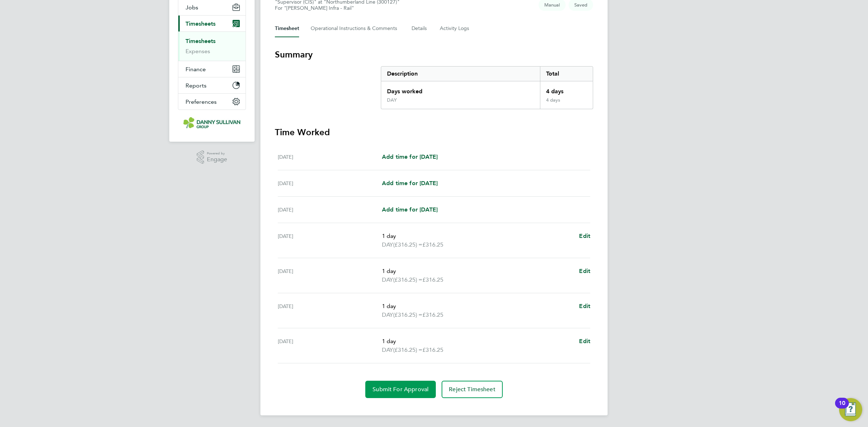 The width and height of the screenshot is (868, 427). I want to click on div: 10, so click(842, 408).